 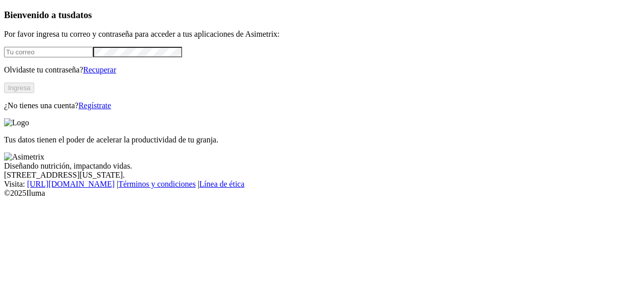 I want to click on a: Recuperar, so click(x=100, y=70).